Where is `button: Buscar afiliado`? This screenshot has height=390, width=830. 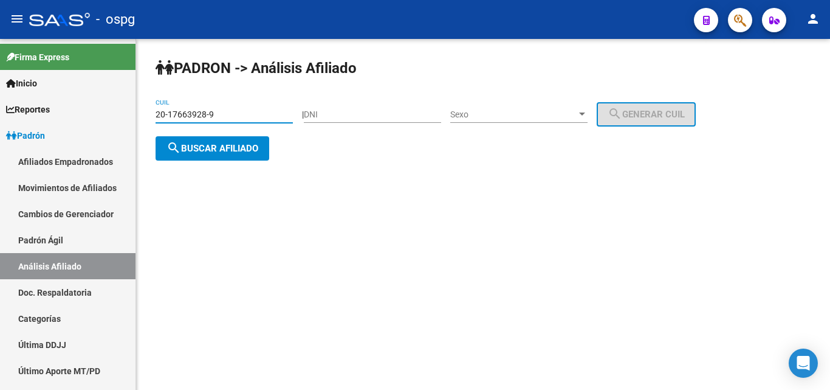
button: Buscar afiliado is located at coordinates (212, 148).